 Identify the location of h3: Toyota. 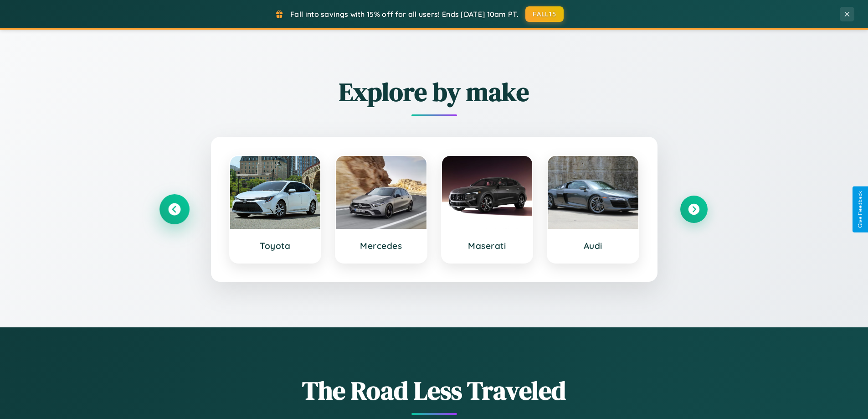
(275, 246).